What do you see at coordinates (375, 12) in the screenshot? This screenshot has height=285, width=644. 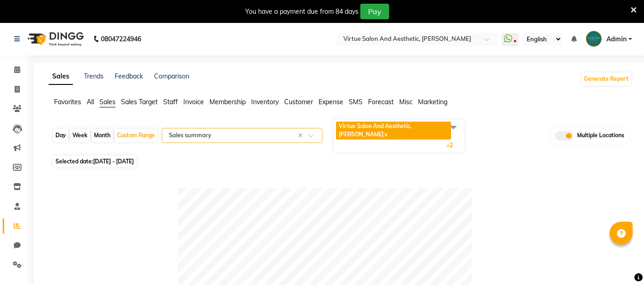 I see `button: Pay` at bounding box center [375, 12].